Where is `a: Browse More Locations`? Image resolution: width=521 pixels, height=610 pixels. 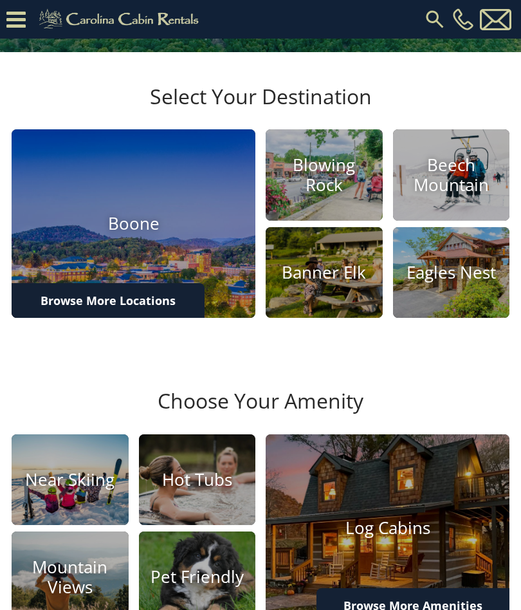
a: Browse More Locations is located at coordinates (108, 301).